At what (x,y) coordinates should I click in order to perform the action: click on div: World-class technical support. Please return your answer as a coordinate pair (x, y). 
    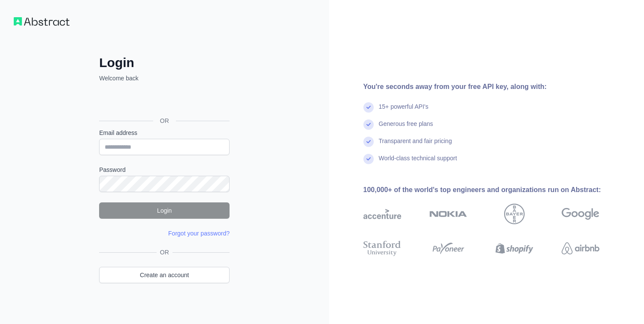
    Looking at the image, I should click on (418, 162).